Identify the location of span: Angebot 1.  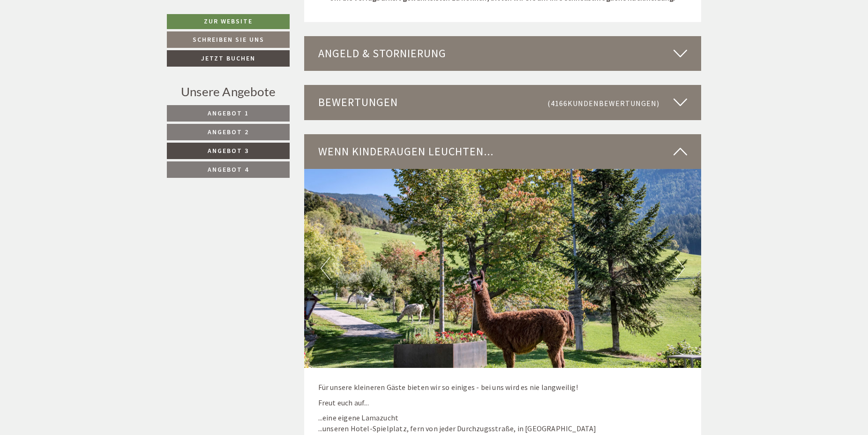
(229, 113).